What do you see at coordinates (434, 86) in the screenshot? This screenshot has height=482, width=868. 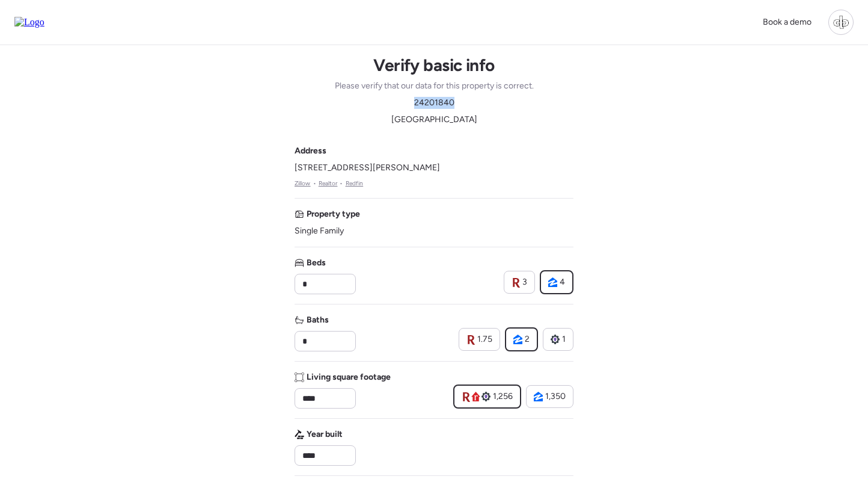 I see `span: Please verify that our data for this property is correct.` at bounding box center [434, 86].